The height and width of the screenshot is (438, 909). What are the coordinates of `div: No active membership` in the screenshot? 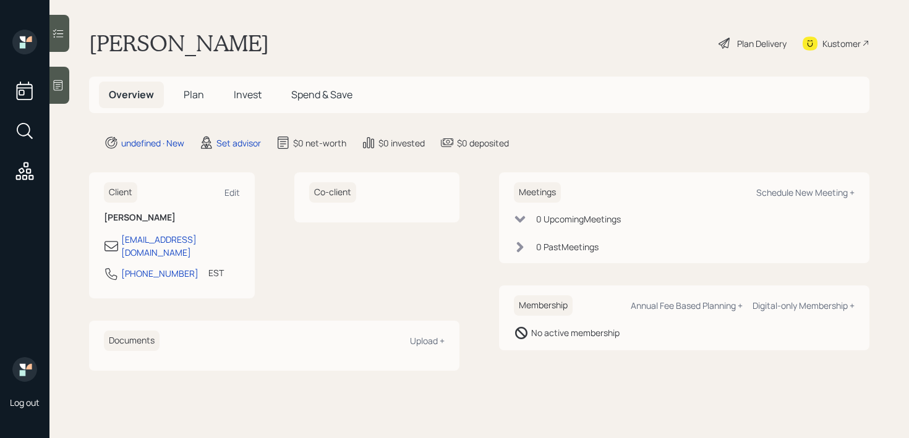 It's located at (575, 333).